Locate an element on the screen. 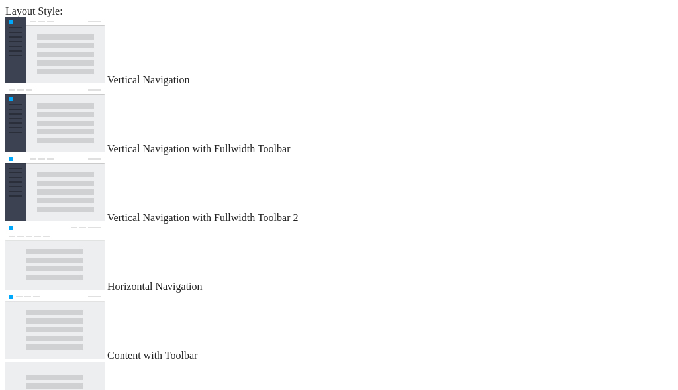  img: content-with-toolbar.jpg is located at coordinates (55, 326).